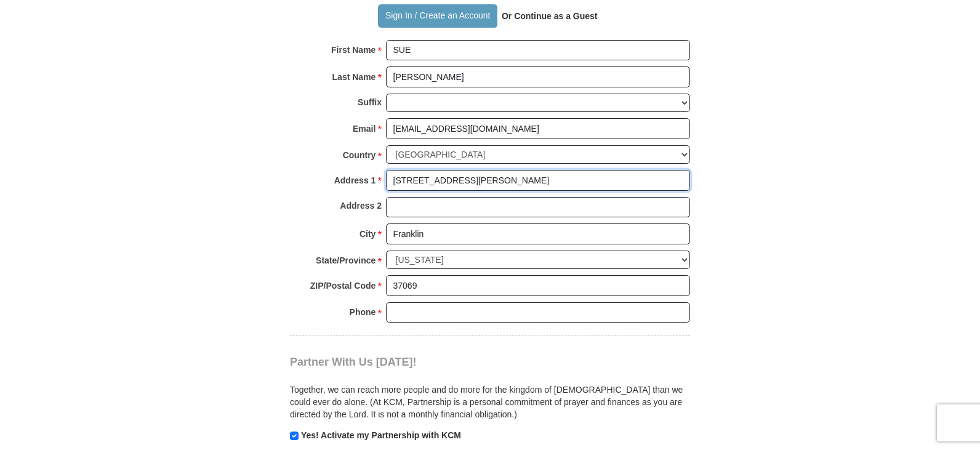 Image resolution: width=980 pixels, height=450 pixels. I want to click on strong: Address 2, so click(361, 206).